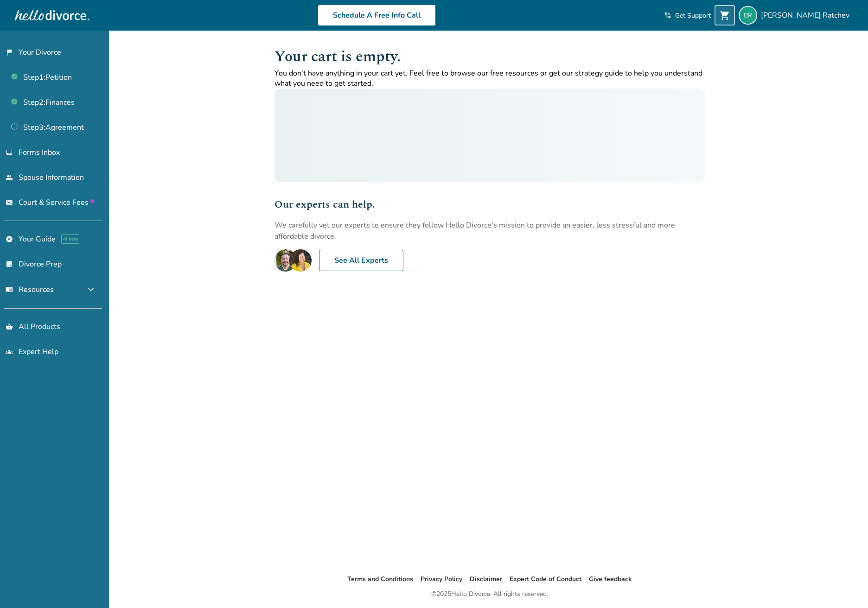 The width and height of the screenshot is (868, 608). Describe the element at coordinates (441, 579) in the screenshot. I see `a: Privacy Policy` at that location.